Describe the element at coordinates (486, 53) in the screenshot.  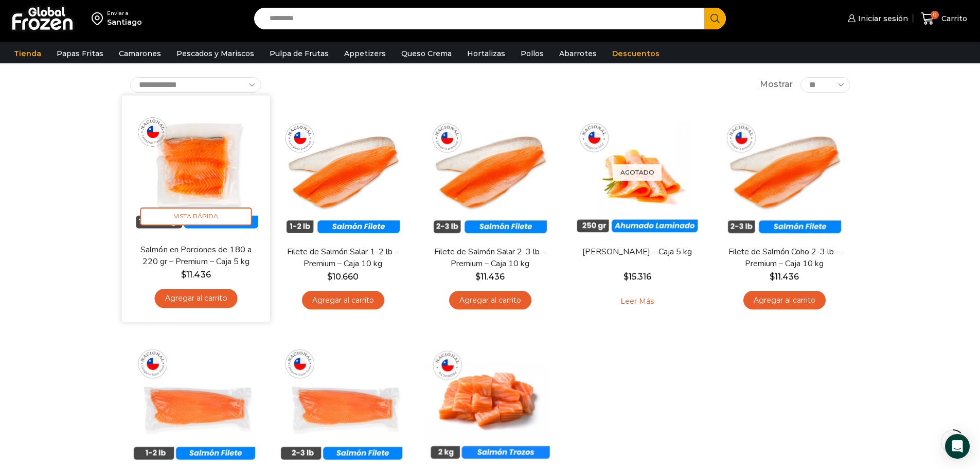
I see `a: Hortalizas` at that location.